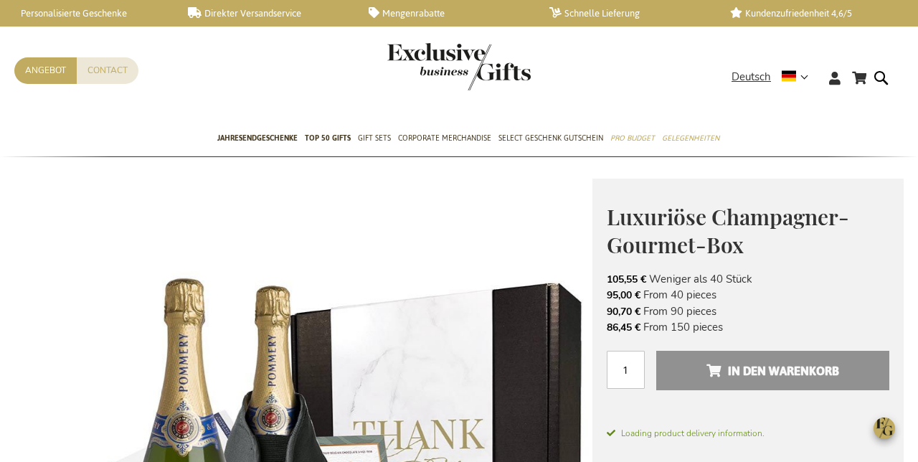 Image resolution: width=918 pixels, height=462 pixels. I want to click on li: From 40 pieces, so click(748, 295).